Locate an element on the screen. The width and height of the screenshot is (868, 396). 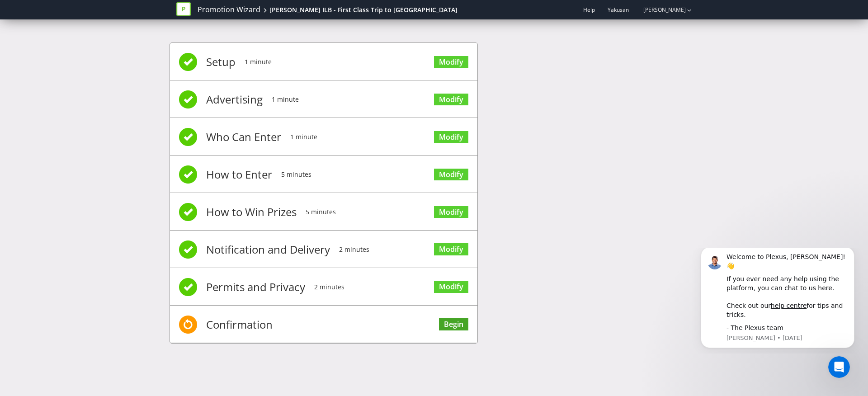
p: Message from Khris, sent 1w ago is located at coordinates (100, 90).